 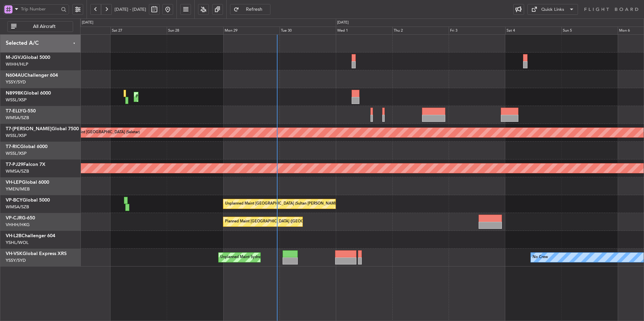 I want to click on span: N8998K, so click(x=14, y=93).